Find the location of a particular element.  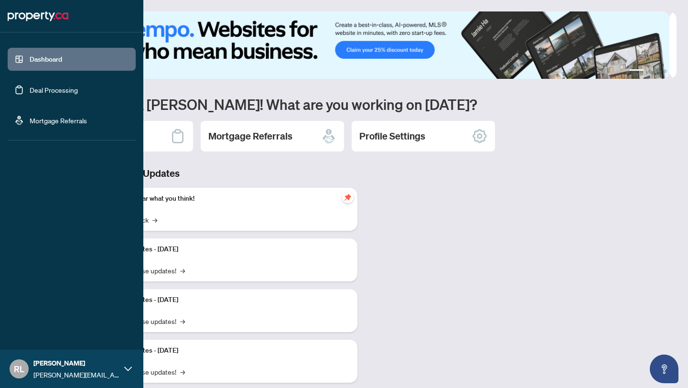

button: 4 is located at coordinates (665, 71).